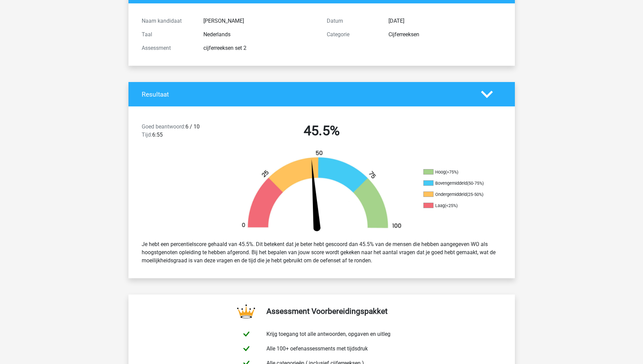 This screenshot has height=364, width=643. What do you see at coordinates (322, 253) in the screenshot?
I see `div: Je hebt een percentielscore gehaald van 45.5%. Dit betekent dat je beter hebt gescoord dan 45.5% ...` at bounding box center [322, 253].